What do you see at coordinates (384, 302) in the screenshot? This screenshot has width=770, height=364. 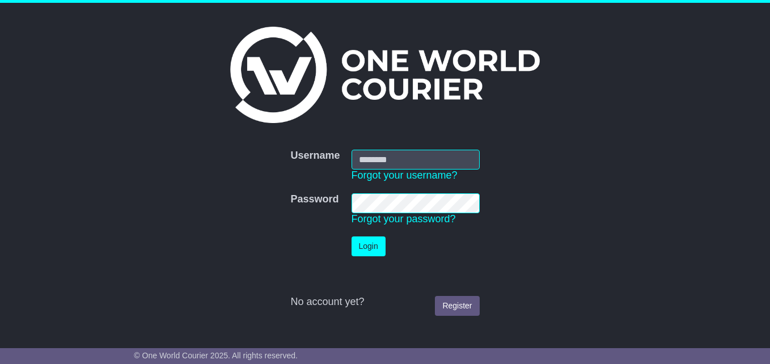 I see `div: No account yet?` at bounding box center [384, 302].